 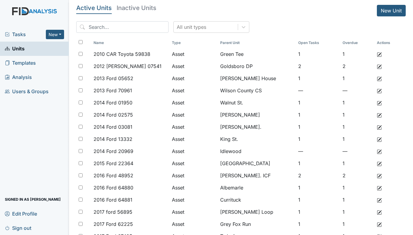 What do you see at coordinates (256, 200) in the screenshot?
I see `td: Currituck` at bounding box center [256, 200].